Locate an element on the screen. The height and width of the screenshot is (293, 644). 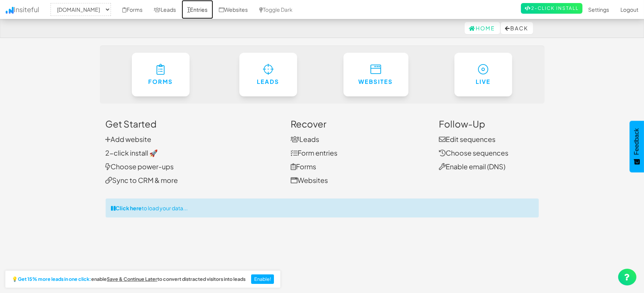
a: Choose power-ups is located at coordinates (140, 166).